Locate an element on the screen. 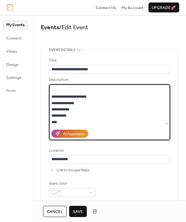 The width and height of the screenshot is (186, 222). span: Link to Google Maps is located at coordinates (73, 170).